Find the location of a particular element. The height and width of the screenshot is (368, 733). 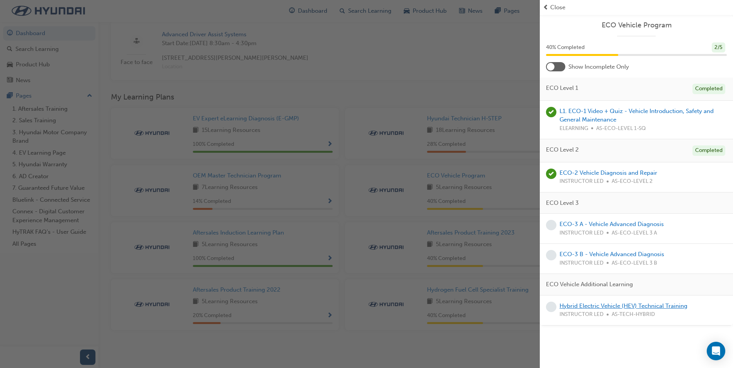

div: 2 / 5 is located at coordinates (718, 47).